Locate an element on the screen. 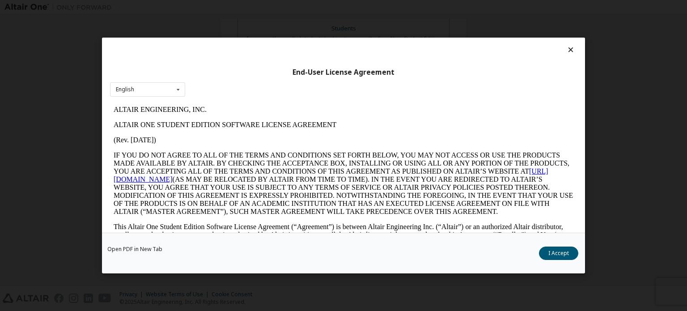  p: ALTAIR ONE STUDENT EDITION SOFTWARE LICENSE AGREEMENT is located at coordinates (233, 23).